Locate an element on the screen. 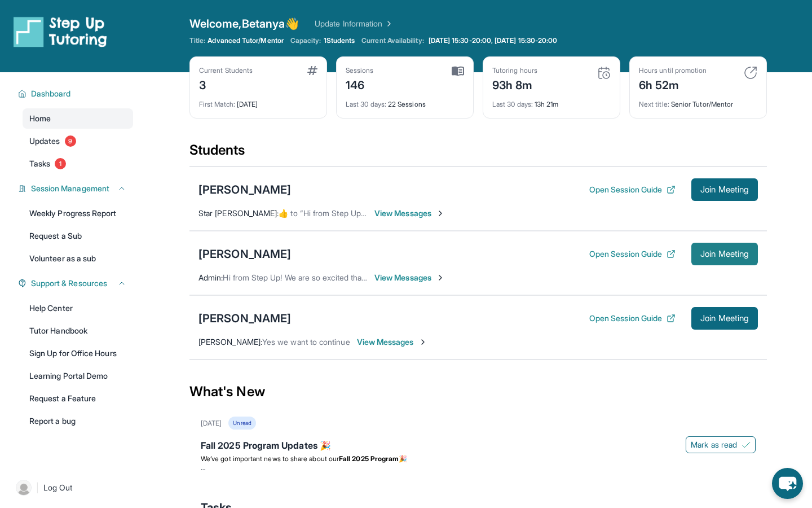  div: Tutoring hours is located at coordinates (515, 70).